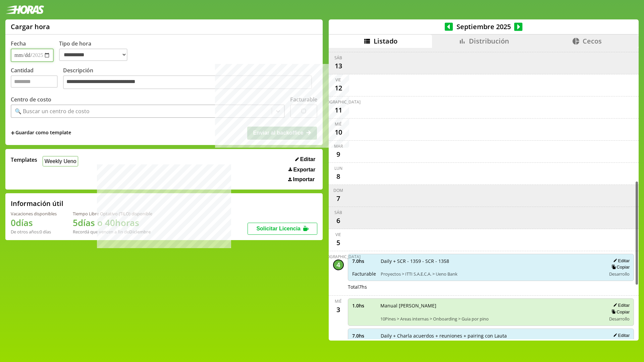  I want to click on span: Daily + SCR - 1359 - SCR - 1358, so click(491, 261).